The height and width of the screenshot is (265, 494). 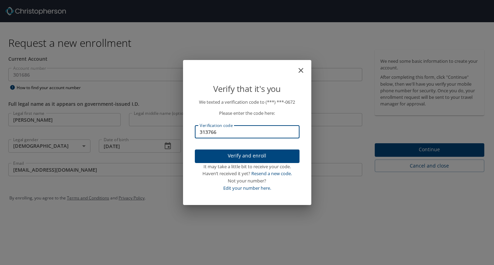 I want to click on div: It may take a little bit to receive your code., so click(x=247, y=166).